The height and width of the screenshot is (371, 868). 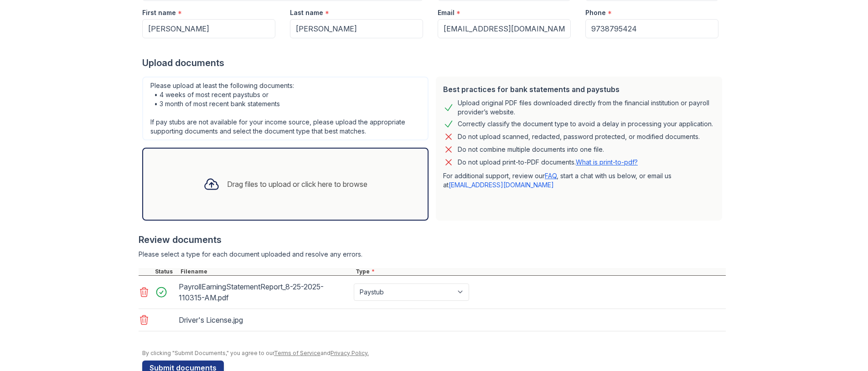 I want to click on a: Terms of Service, so click(x=297, y=352).